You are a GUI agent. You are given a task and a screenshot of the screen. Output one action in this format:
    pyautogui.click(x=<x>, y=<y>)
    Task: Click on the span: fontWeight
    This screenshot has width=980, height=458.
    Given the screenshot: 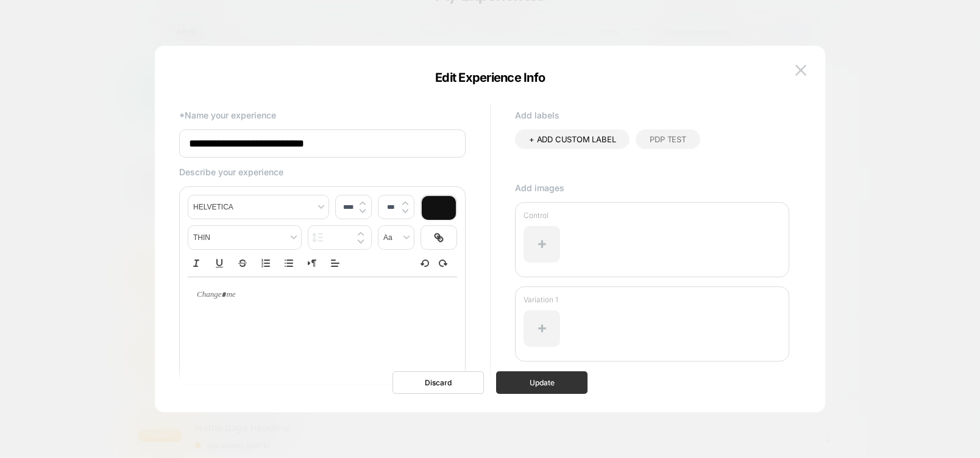 What is the action you would take?
    pyautogui.click(x=245, y=238)
    